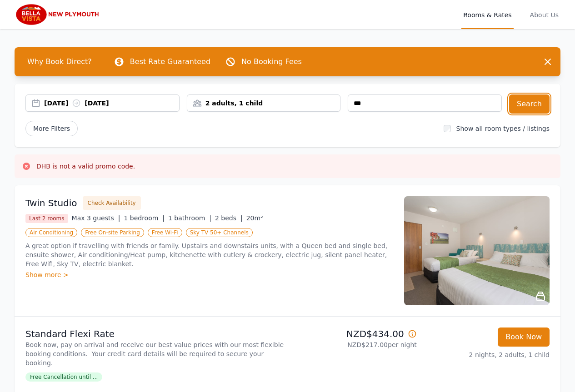 Image resolution: width=575 pixels, height=392 pixels. Describe the element at coordinates (154, 334) in the screenshot. I see `p: Standard Flexi Rate` at that location.